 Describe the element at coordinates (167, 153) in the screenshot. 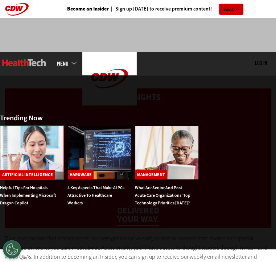

I see `img: Older person using tablet` at that location.